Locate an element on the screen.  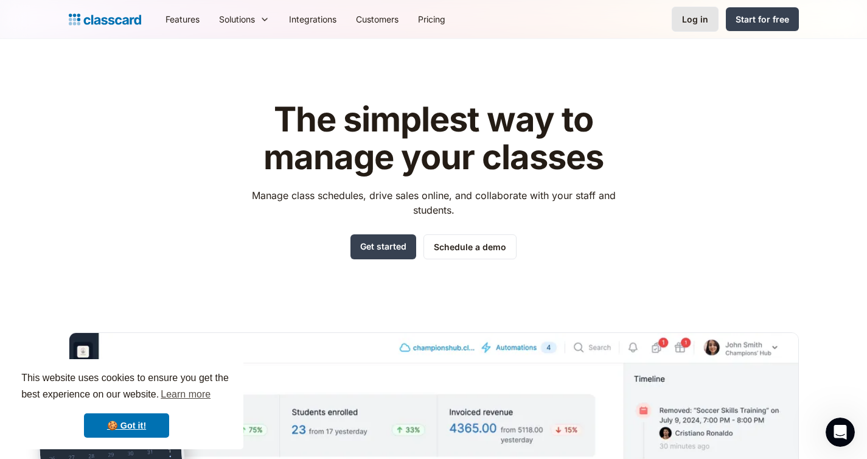
div: Start for free is located at coordinates (762, 19).